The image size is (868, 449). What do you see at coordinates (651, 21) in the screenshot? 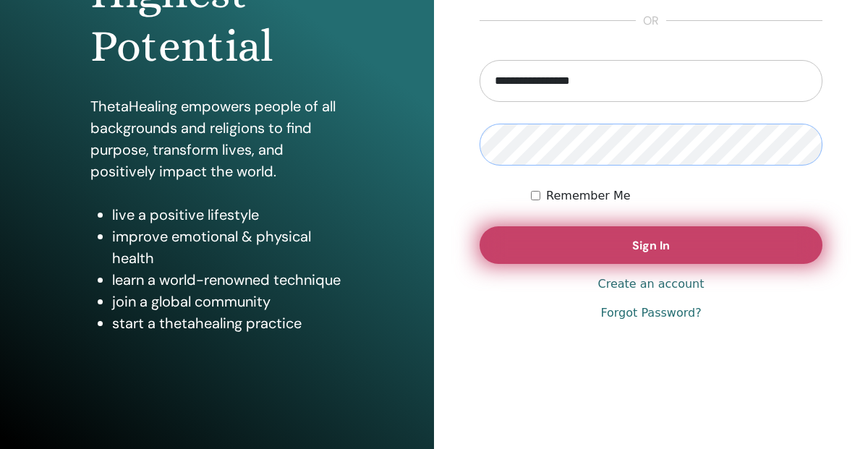
I see `span: or` at bounding box center [651, 21].